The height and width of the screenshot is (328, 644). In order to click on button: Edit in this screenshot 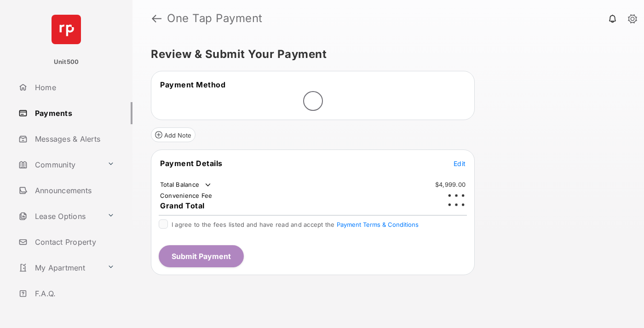, I will do `click(460, 163)`.